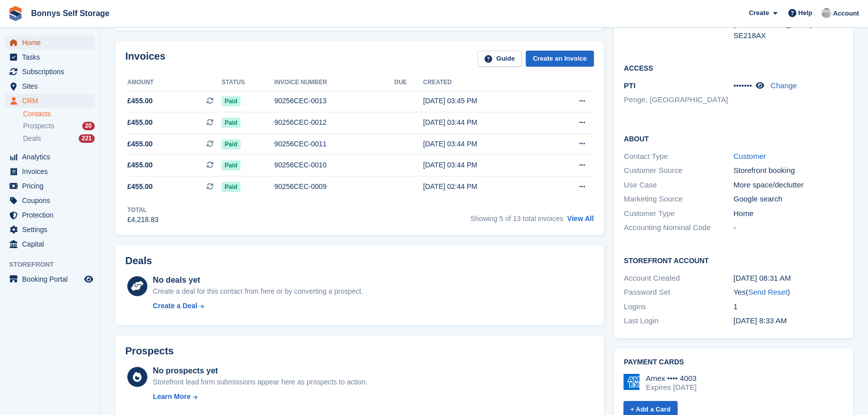  What do you see at coordinates (52, 279) in the screenshot?
I see `span: Booking Portal` at bounding box center [52, 279].